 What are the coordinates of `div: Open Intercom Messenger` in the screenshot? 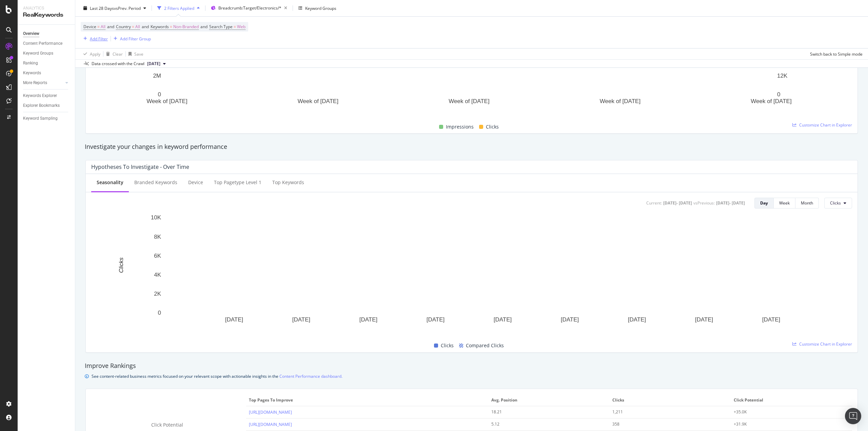 It's located at (853, 416).